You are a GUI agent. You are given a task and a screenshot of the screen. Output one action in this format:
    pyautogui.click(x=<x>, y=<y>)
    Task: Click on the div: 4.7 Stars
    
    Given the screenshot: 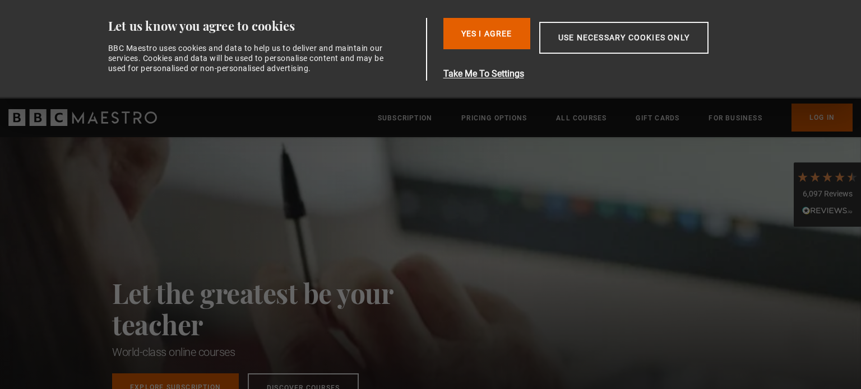 What is the action you would take?
    pyautogui.click(x=827, y=177)
    